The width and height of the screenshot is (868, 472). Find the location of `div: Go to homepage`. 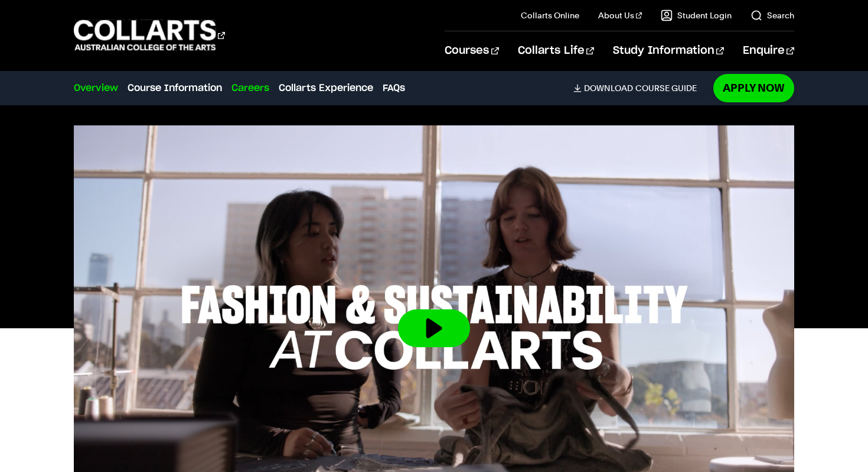

div: Go to homepage is located at coordinates (150, 35).